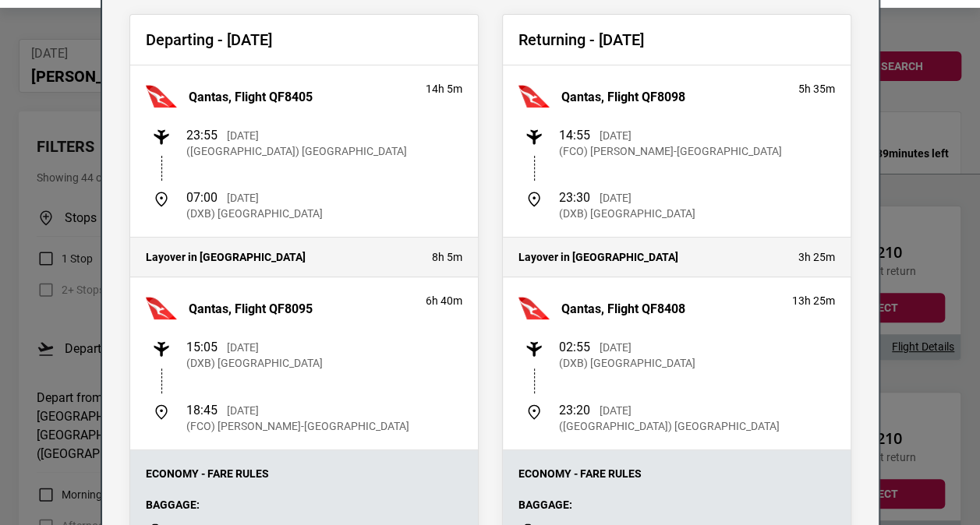 Image resolution: width=980 pixels, height=525 pixels. I want to click on h3: Qantas, Flight QF8095, so click(250, 308).